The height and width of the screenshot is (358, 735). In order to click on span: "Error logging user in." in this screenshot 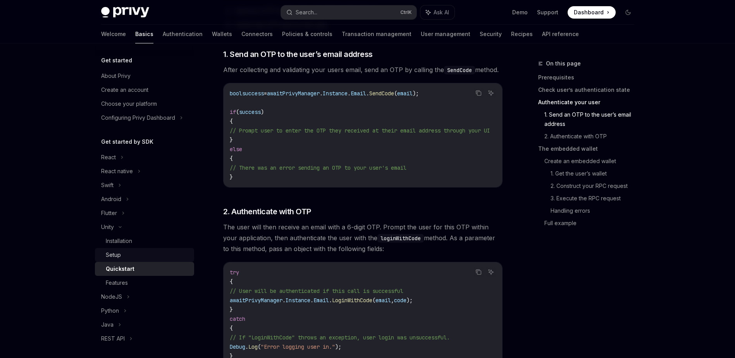, I will do `click(298, 347)`.